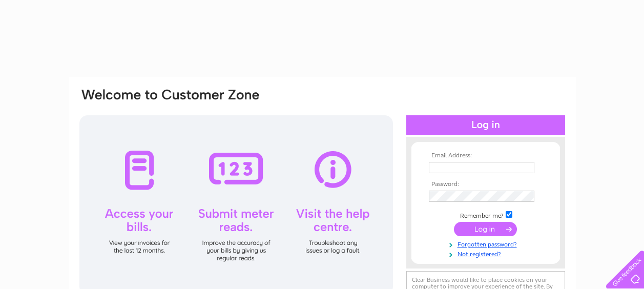  I want to click on th: Password:, so click(486, 185).